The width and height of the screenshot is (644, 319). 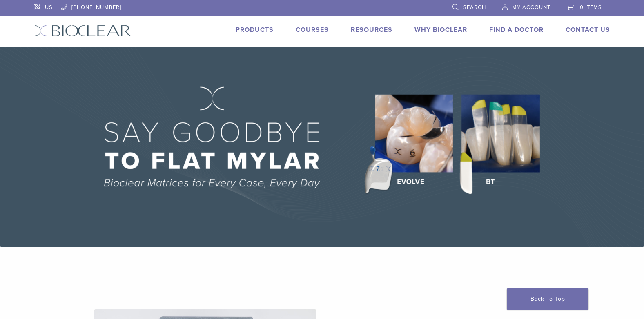 What do you see at coordinates (441, 30) in the screenshot?
I see `a: Why Bioclear` at bounding box center [441, 30].